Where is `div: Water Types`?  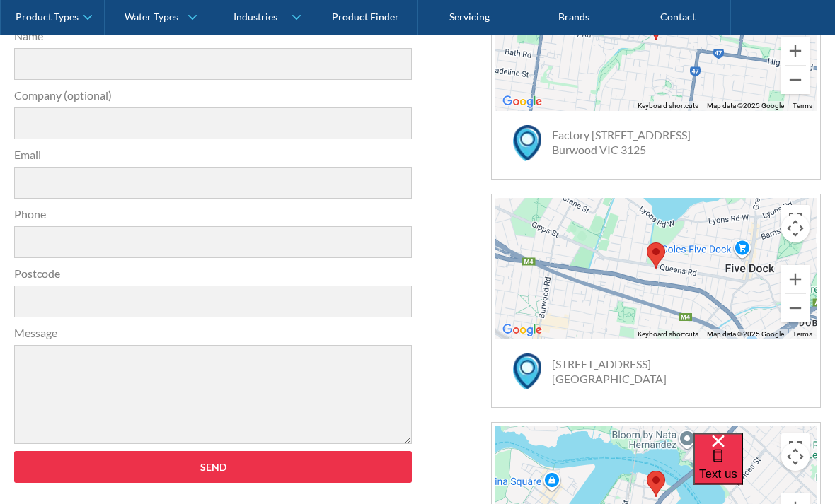
div: Water Types is located at coordinates (151, 17).